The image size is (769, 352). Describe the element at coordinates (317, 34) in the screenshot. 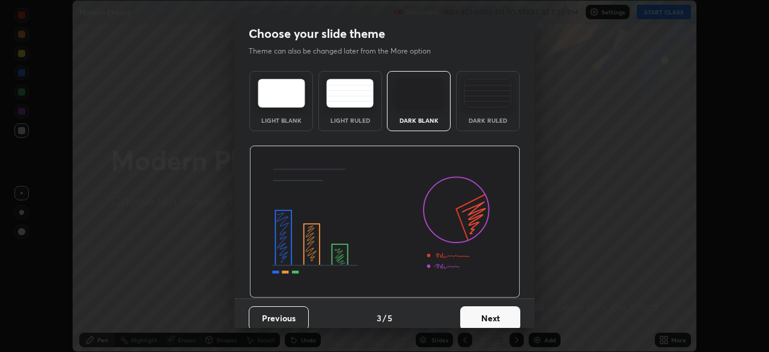

I see `h2: Choose your slide theme` at that location.